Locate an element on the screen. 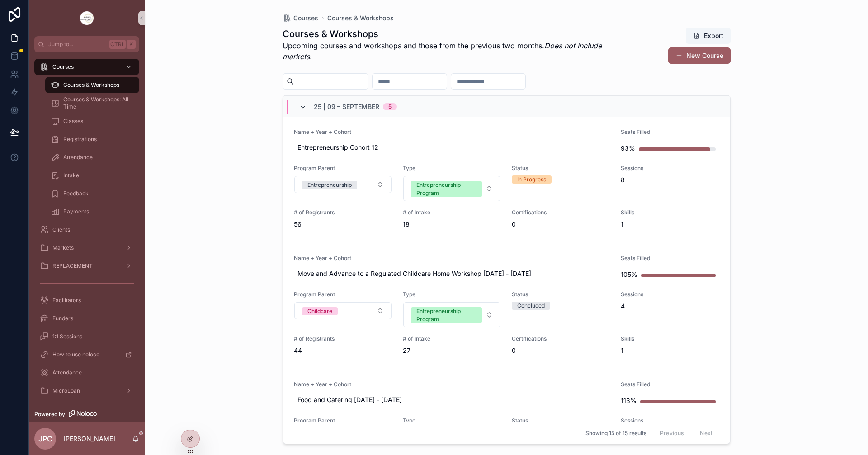 Image resolution: width=868 pixels, height=455 pixels. span: Jump to... is located at coordinates (77, 44).